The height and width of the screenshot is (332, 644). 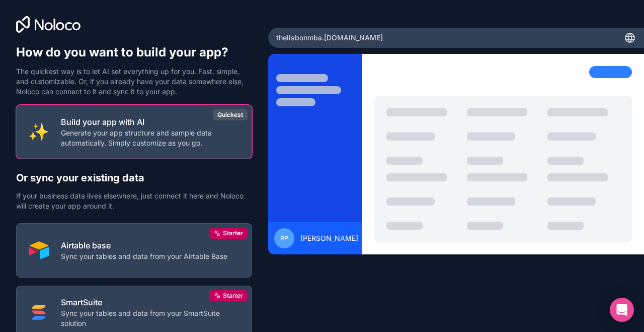 I want to click on p: The quickest way is to let AI set everything up for you. Fast, simple, and customizable. Or, if y..., so click(x=134, y=81).